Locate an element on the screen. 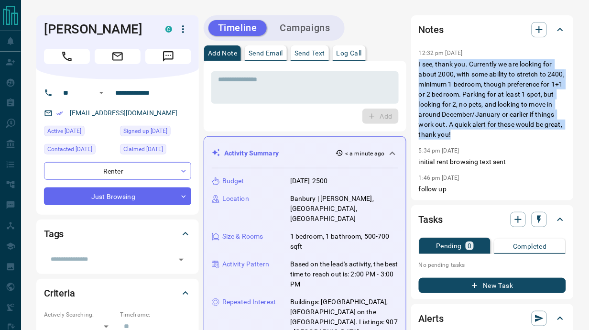  p: < a minute ago is located at coordinates (365, 153).